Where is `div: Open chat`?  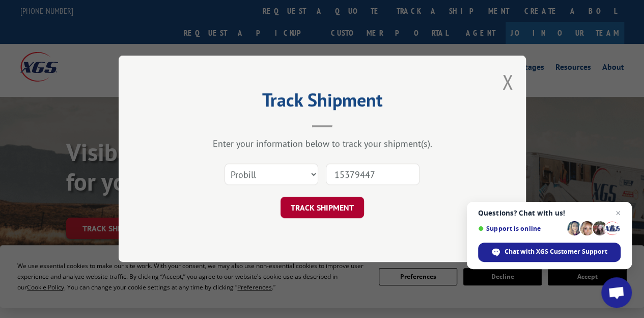 div: Open chat is located at coordinates (616, 293).